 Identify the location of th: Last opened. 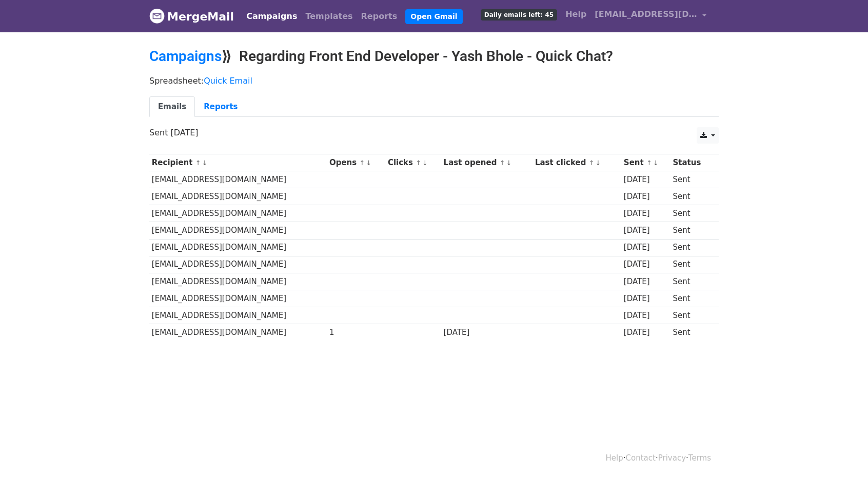
(487, 163).